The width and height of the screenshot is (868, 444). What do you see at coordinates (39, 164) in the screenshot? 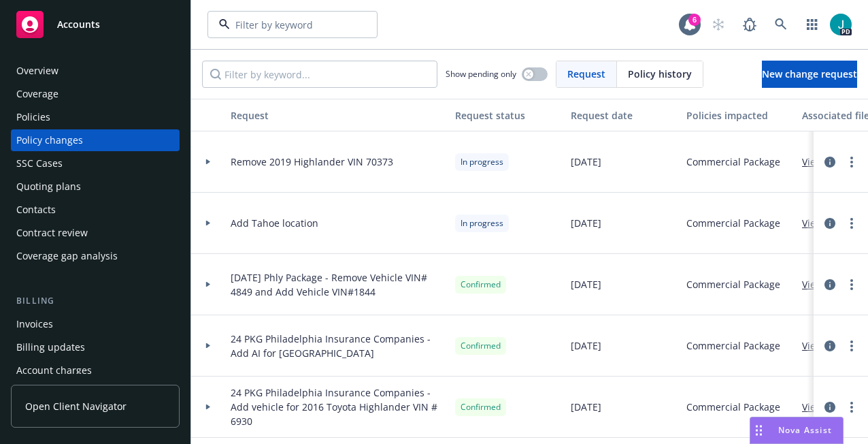
I see `div: SSC Cases` at bounding box center [39, 164].